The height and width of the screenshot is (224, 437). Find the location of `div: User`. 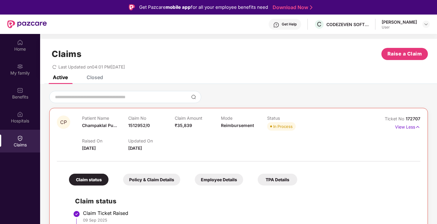

div: User is located at coordinates (399, 27).